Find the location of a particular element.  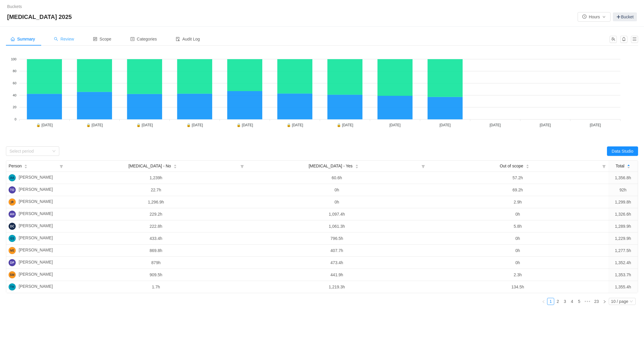

span: Summary is located at coordinates (23, 39).